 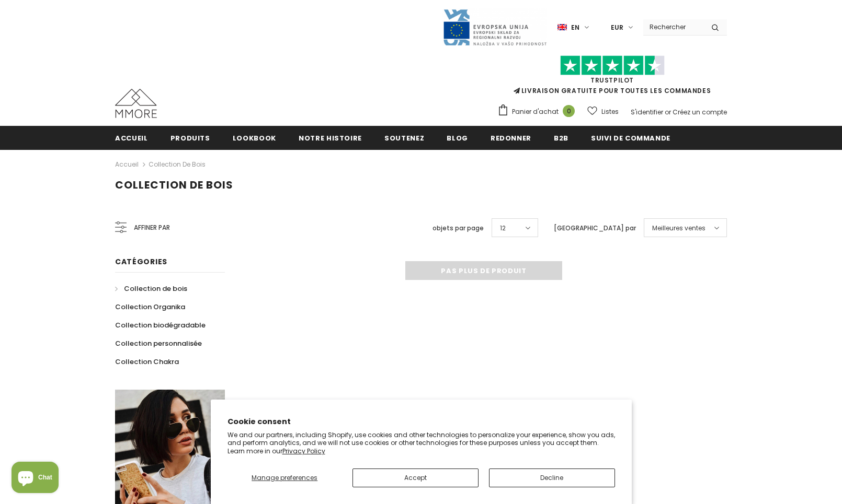 I want to click on span: Collection Organika, so click(x=150, y=307).